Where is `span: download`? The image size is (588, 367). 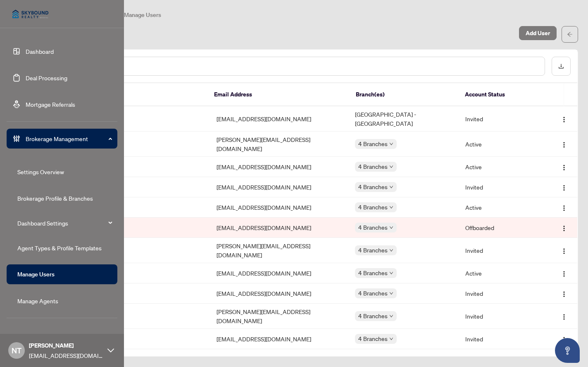
span: download is located at coordinates (561, 66).